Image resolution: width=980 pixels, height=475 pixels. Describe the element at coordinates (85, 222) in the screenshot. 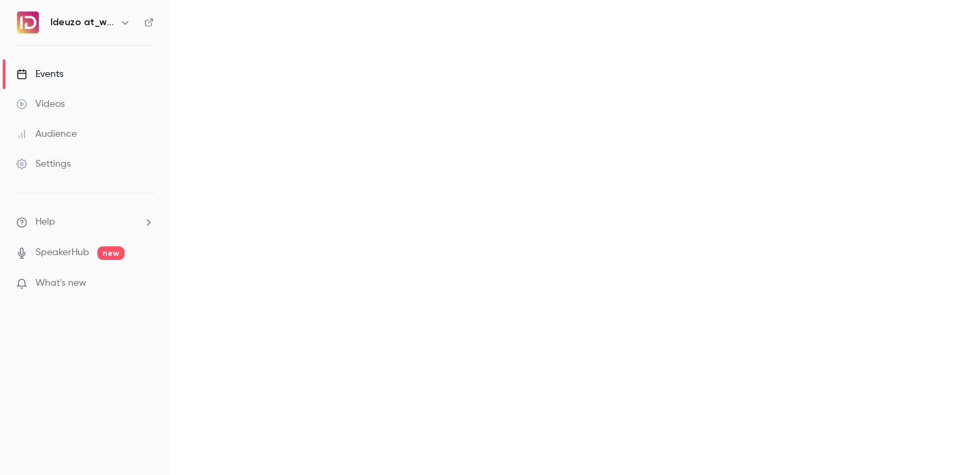

I see `li: help-dropdown-opener` at that location.